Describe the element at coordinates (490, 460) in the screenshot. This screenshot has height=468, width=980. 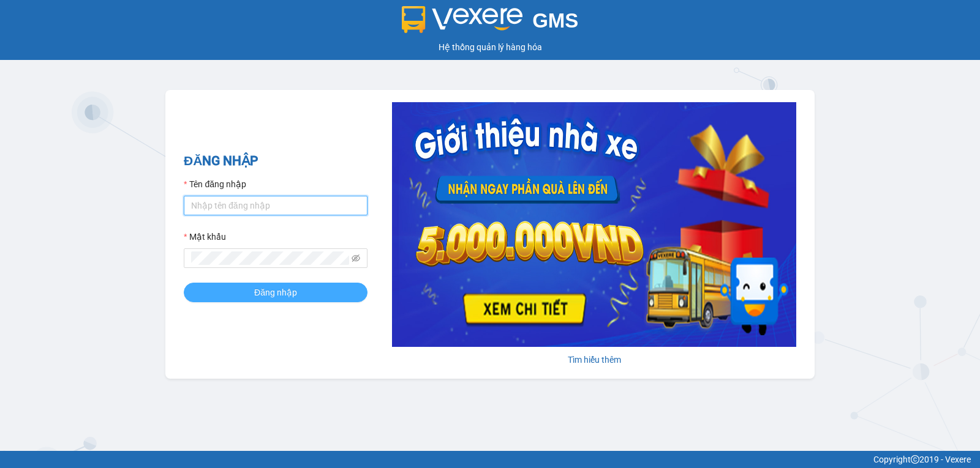
I see `div: Copyright 2019 - Vexere` at that location.